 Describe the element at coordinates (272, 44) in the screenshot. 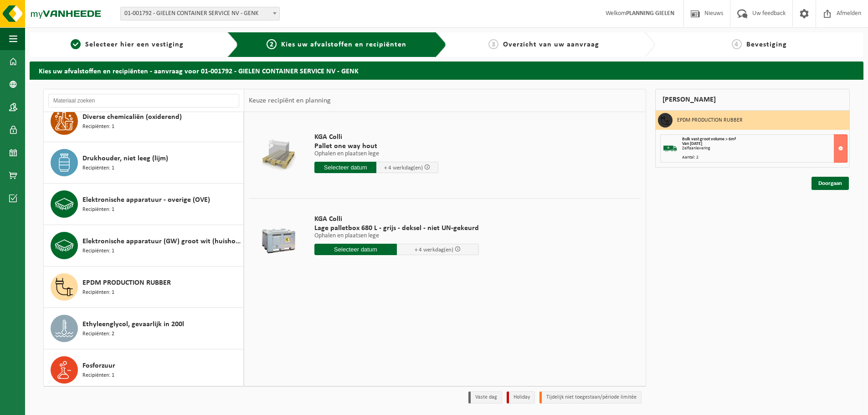

I see `span: 2` at that location.